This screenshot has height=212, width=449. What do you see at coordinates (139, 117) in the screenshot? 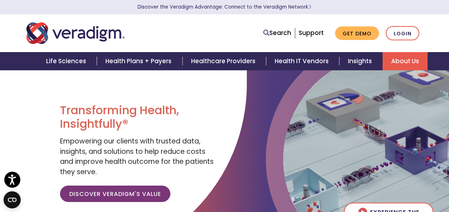
I see `h1: Transforming Health, Insightfully®` at bounding box center [139, 117].